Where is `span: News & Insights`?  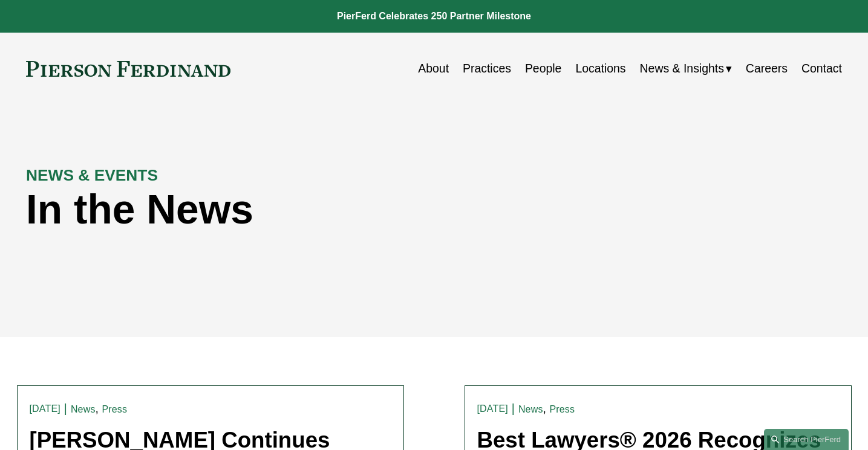
span: News & Insights is located at coordinates (681, 68).